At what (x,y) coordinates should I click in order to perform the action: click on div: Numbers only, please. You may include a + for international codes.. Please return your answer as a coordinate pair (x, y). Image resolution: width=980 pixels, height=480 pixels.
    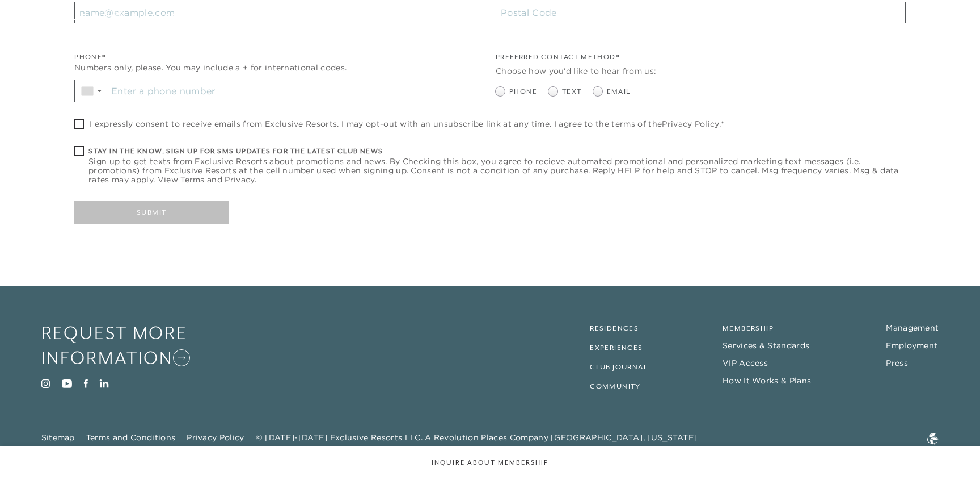
    Looking at the image, I should click on (279, 68).